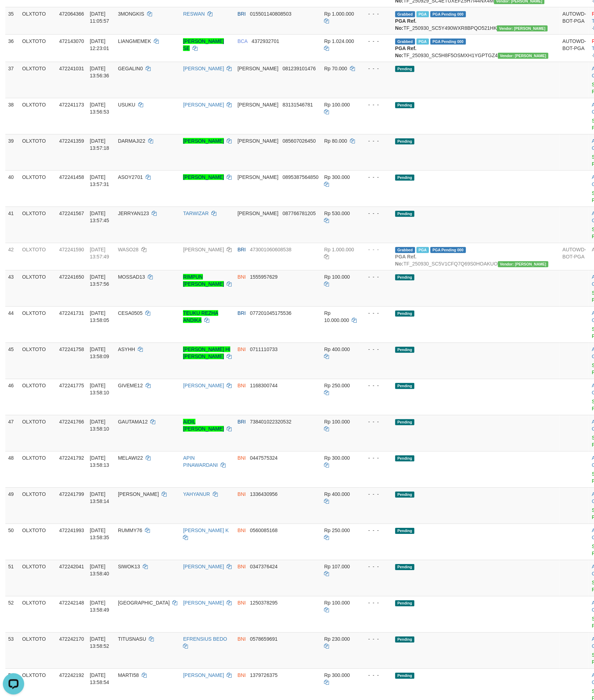 This screenshot has height=700, width=594. I want to click on span: Rp 530.000, so click(337, 213).